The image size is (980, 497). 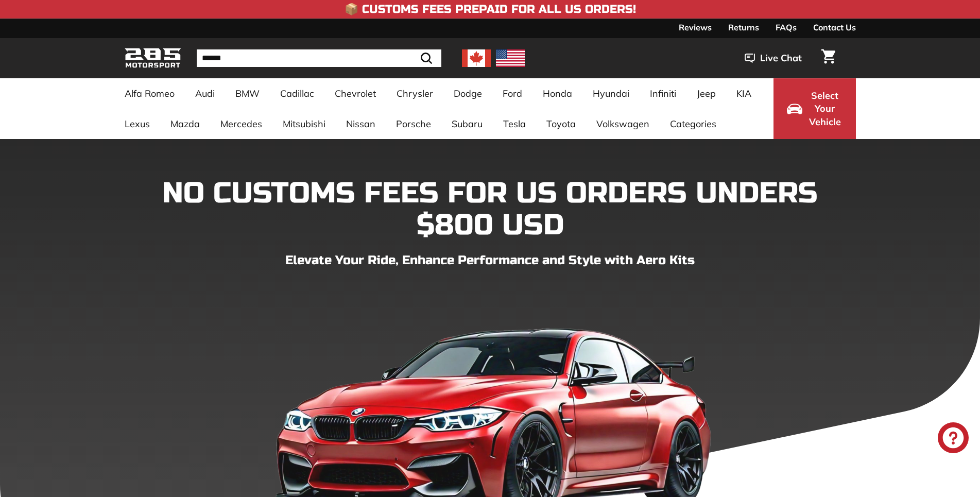 What do you see at coordinates (513, 93) in the screenshot?
I see `a: Ford` at bounding box center [513, 93].